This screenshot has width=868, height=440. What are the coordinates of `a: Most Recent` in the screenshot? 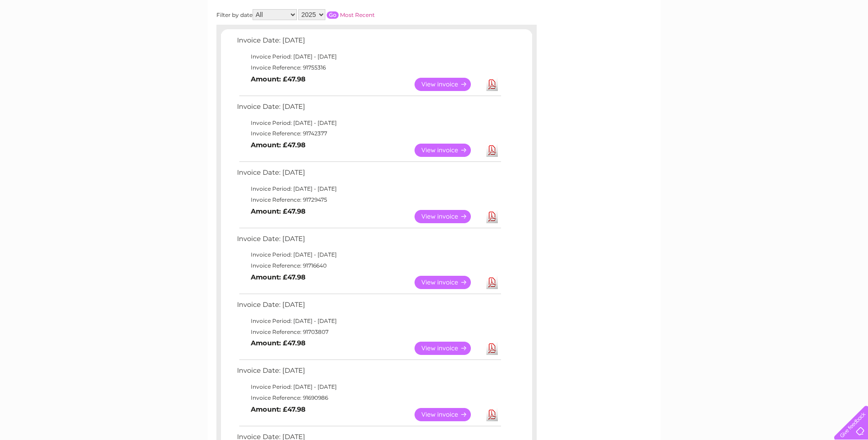 It's located at (358, 15).